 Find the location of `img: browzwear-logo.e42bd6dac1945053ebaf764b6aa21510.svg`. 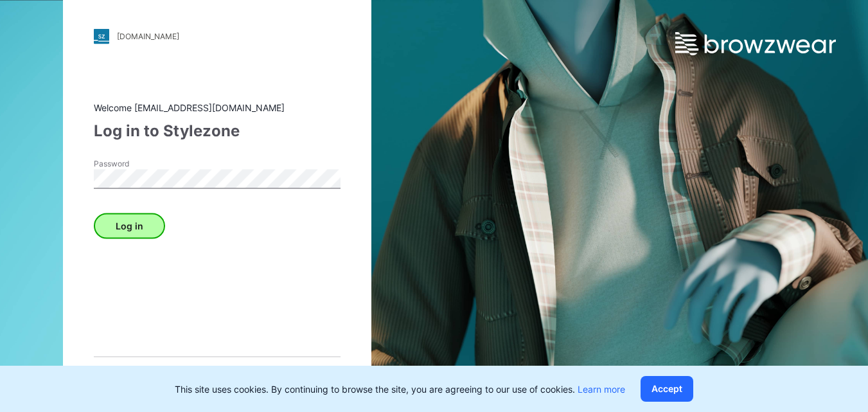

img: browzwear-logo.e42bd6dac1945053ebaf764b6aa21510.svg is located at coordinates (755, 43).